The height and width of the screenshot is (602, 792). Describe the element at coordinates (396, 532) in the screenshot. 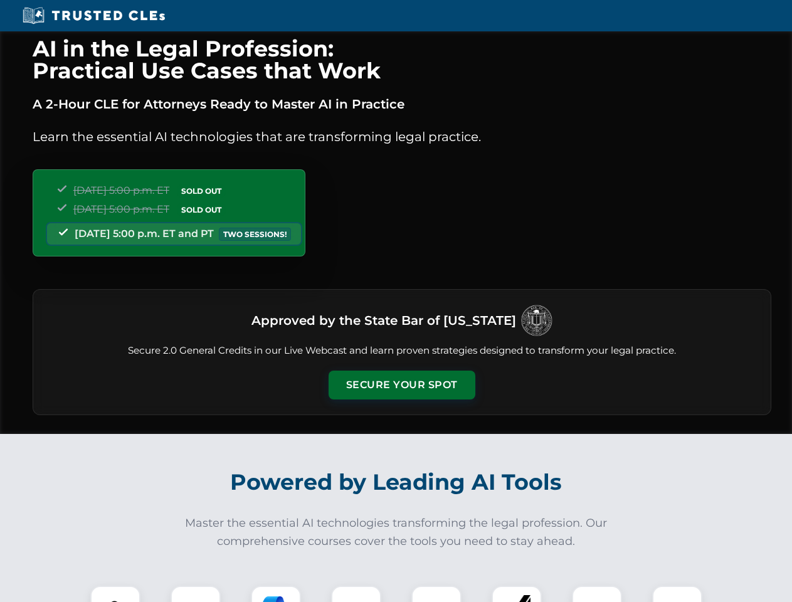

I see `p: Master the essential AI technologies transforming the legal profession. Our comprehensive courses...` at that location.